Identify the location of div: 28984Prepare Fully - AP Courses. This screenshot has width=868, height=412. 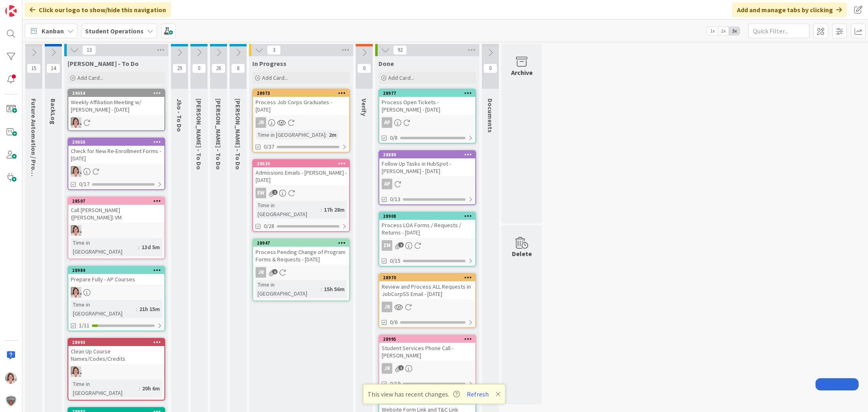
(116, 276).